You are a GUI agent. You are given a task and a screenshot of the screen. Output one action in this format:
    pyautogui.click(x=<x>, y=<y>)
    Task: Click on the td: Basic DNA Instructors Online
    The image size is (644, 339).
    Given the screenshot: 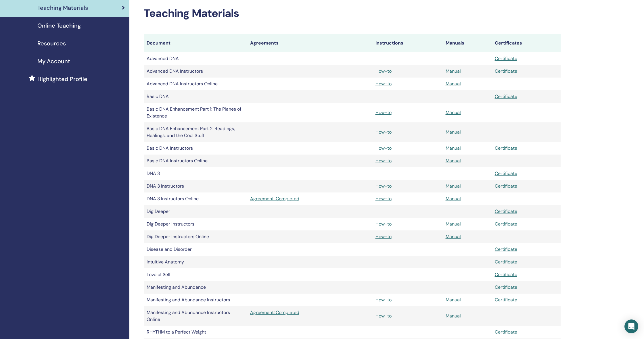 What is the action you would take?
    pyautogui.click(x=195, y=161)
    